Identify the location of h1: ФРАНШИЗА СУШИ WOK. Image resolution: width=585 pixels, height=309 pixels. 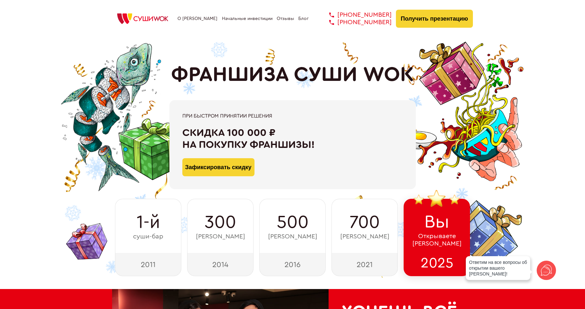
(293, 75).